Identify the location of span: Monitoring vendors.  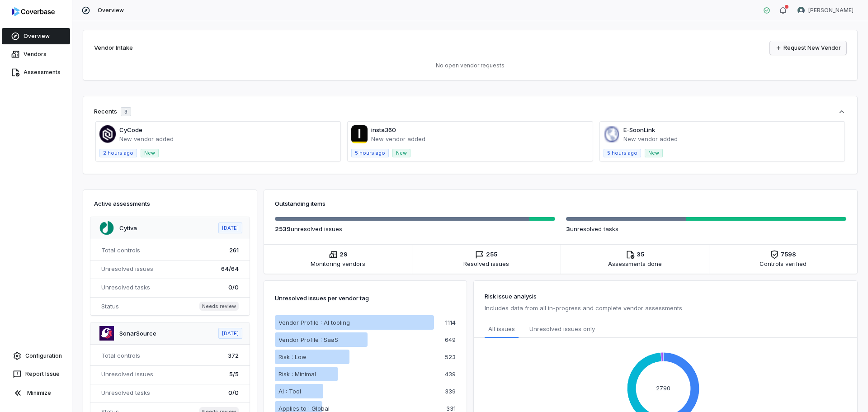
(338, 264).